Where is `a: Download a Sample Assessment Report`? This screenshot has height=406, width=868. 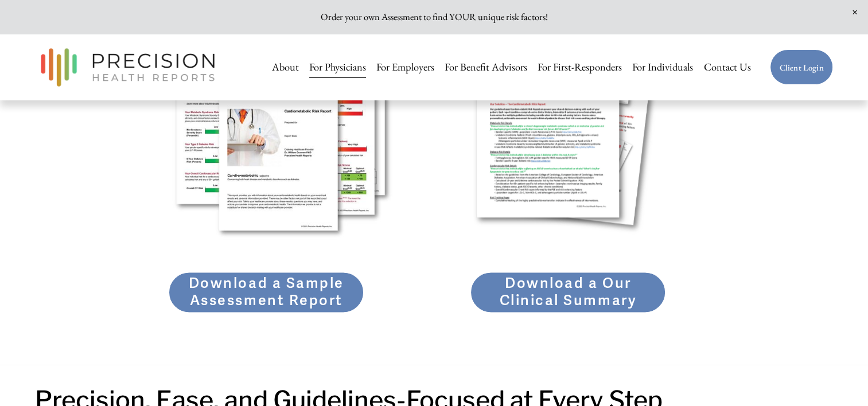 a: Download a Sample Assessment Report is located at coordinates (266, 292).